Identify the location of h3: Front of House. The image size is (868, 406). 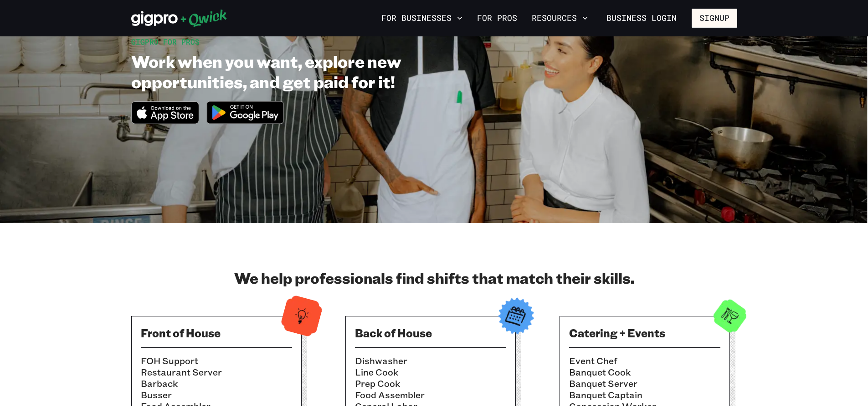
(216, 333).